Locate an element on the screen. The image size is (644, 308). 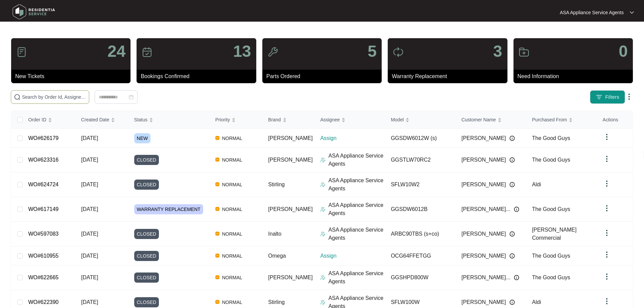
td: SFLW10W2 is located at coordinates (421, 184).